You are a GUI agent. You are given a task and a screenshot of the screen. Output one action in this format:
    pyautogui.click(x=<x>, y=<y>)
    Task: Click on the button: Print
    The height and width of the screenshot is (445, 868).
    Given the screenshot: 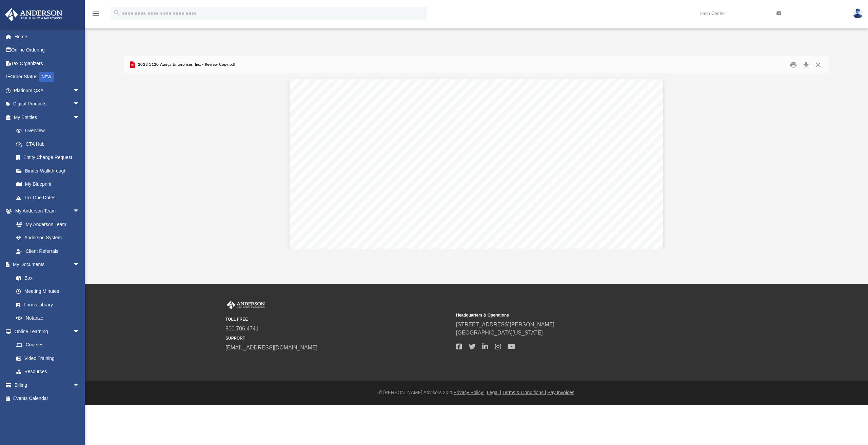 What is the action you would take?
    pyautogui.click(x=794, y=65)
    